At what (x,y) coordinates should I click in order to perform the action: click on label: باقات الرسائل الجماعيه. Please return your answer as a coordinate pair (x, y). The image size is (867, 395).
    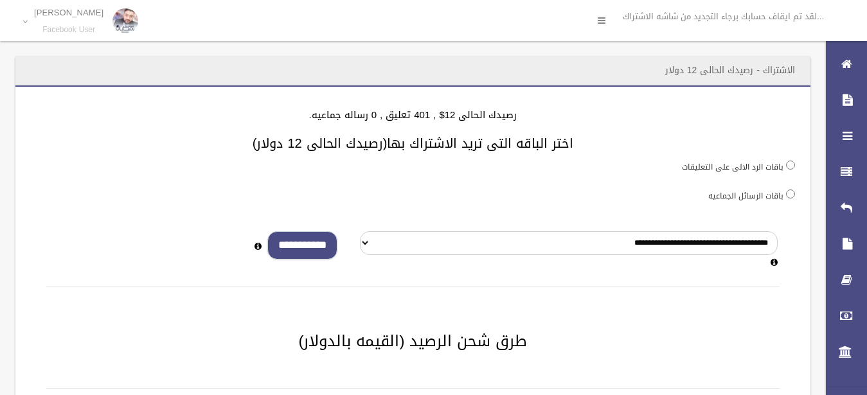
    Looking at the image, I should click on (745, 196).